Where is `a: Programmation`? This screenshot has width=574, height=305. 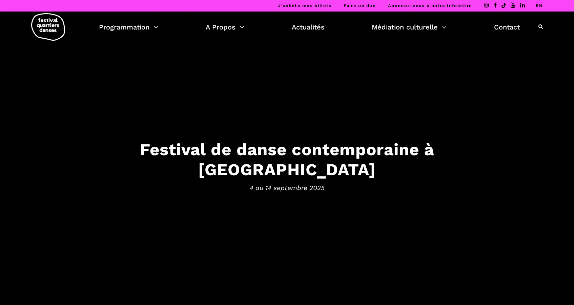 a: Programmation is located at coordinates (128, 27).